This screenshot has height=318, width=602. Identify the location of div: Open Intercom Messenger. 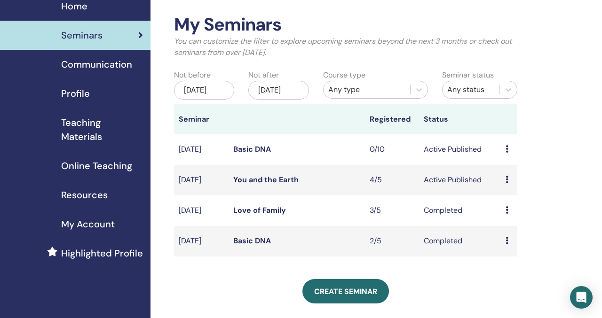
(581, 298).